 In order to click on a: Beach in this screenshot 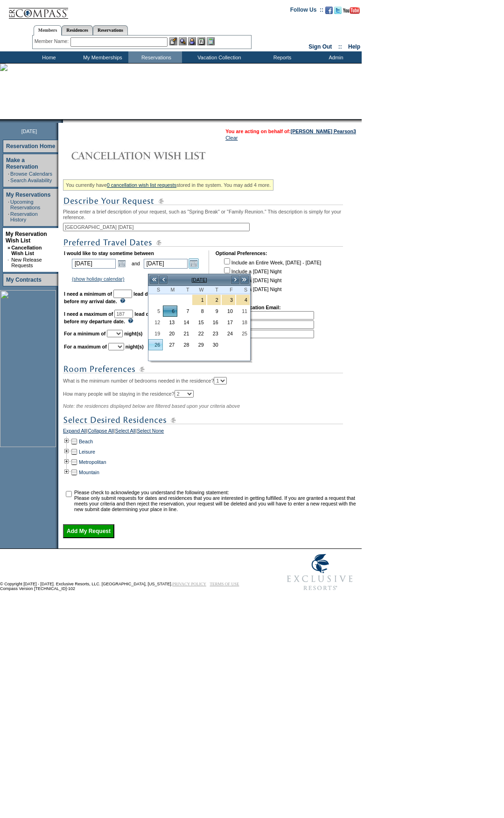, I will do `click(86, 441)`.